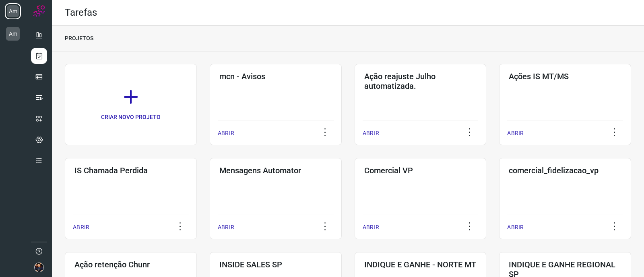 The width and height of the screenshot is (644, 277). I want to click on div: Palavras-chave, so click(111, 50).